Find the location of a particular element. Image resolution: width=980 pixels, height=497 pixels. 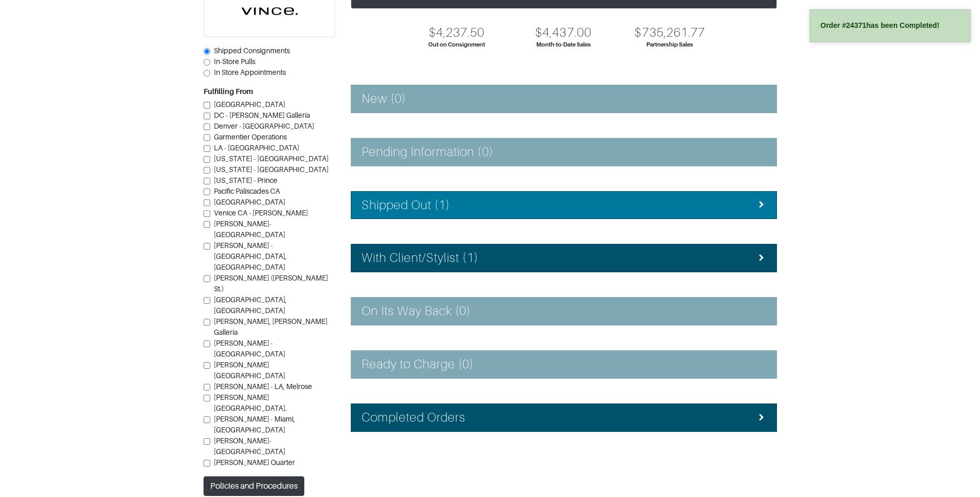

div: Month-to-Date Sales is located at coordinates (564, 44).